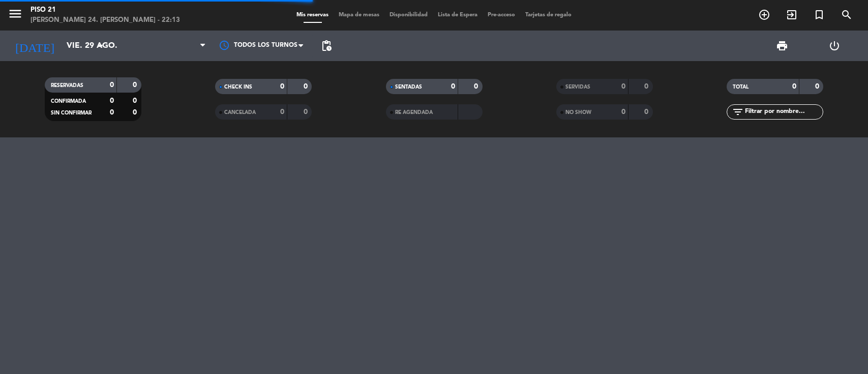 Image resolution: width=868 pixels, height=374 pixels. I want to click on i: add_circle_outline, so click(764, 15).